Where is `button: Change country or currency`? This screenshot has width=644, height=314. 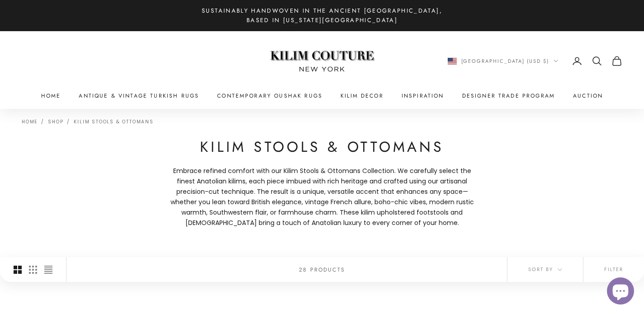 button: Change country or currency is located at coordinates (503, 61).